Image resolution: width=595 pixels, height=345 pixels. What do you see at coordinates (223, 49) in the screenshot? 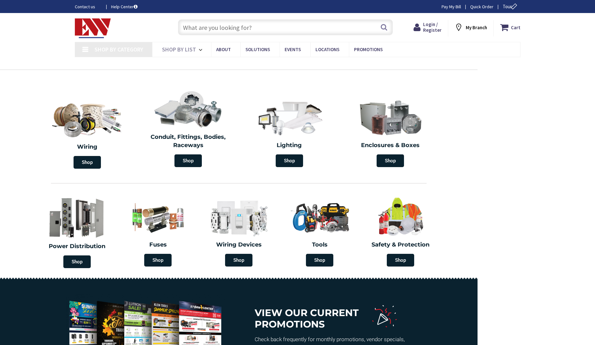
I see `span: About` at bounding box center [223, 49].